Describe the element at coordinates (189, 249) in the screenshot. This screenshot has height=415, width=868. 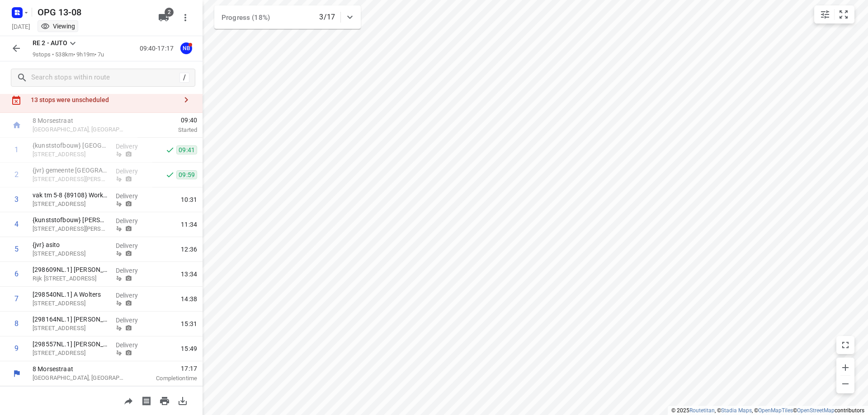
I see `span: 12:36` at that location.